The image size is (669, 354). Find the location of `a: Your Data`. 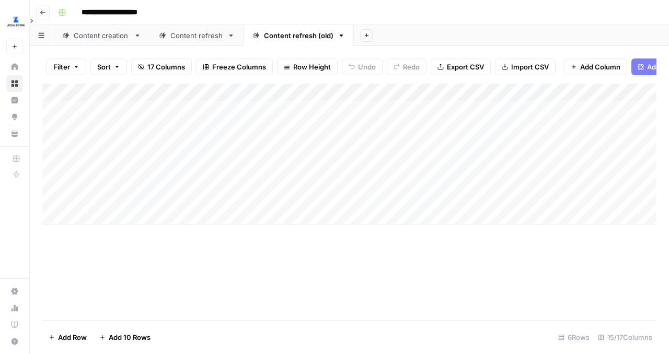

a: Your Data is located at coordinates (15, 134).